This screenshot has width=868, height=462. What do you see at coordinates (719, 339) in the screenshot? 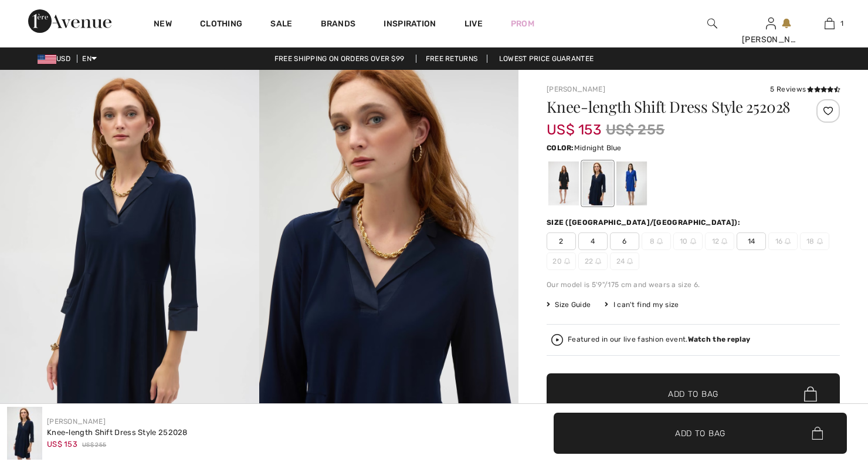
I see `strong: Watch the replay` at bounding box center [719, 339].